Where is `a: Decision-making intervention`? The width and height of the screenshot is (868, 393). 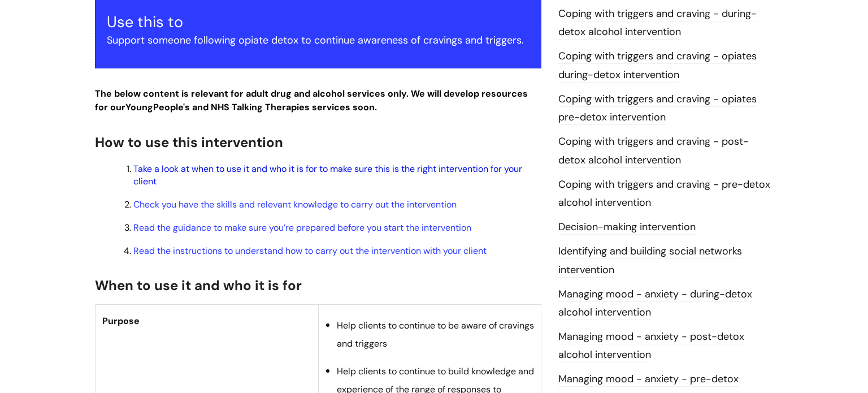 a: Decision-making intervention is located at coordinates (627, 227).